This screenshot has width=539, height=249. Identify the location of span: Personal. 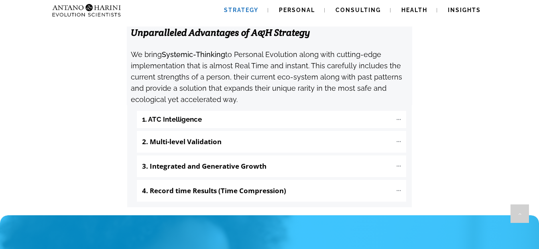
(297, 10).